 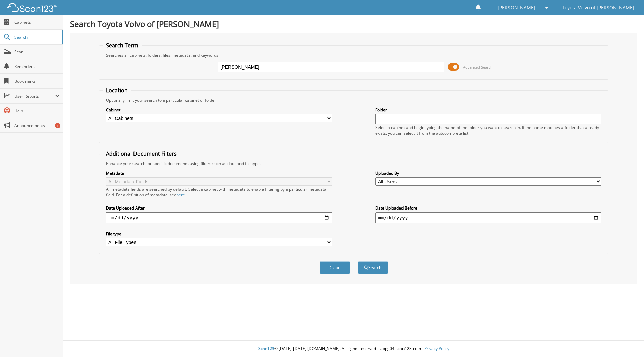 I want to click on div: 1, so click(x=58, y=126).